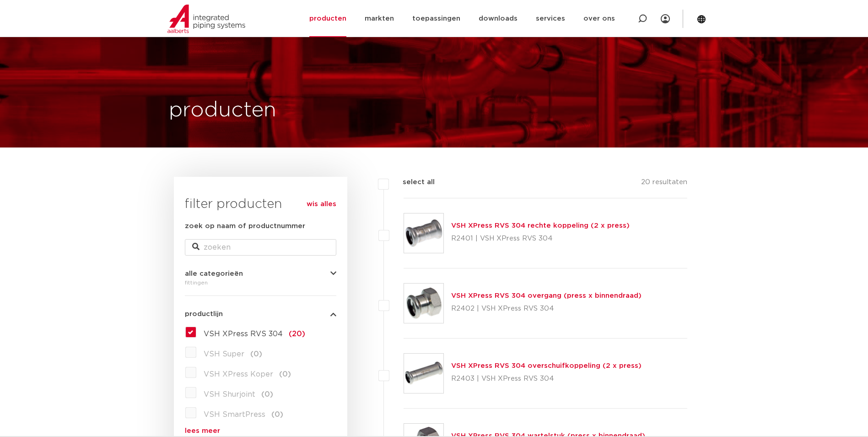  Describe the element at coordinates (546, 295) in the screenshot. I see `a: VSH XPress RVS 304 overgang (press x binnendraad)` at that location.